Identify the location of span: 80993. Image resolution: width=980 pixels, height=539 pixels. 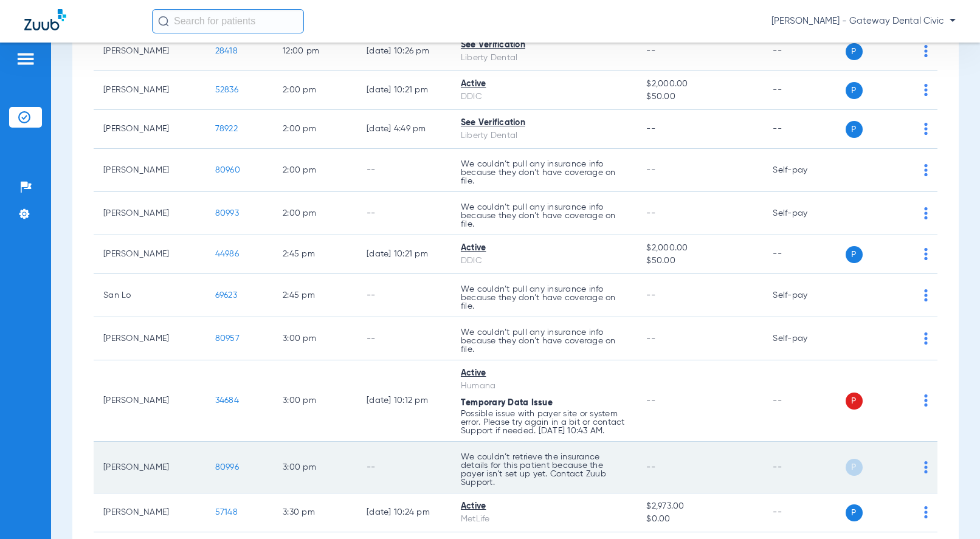
(227, 213).